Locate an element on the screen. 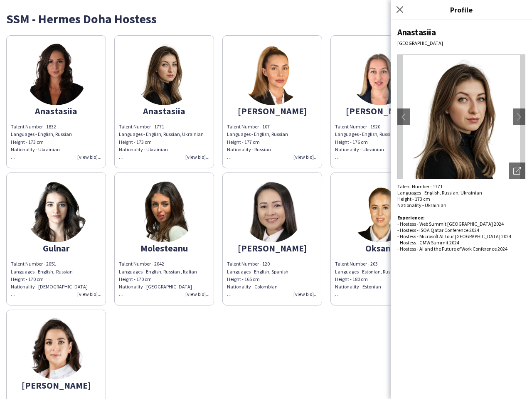 Image resolution: width=532 pixels, height=399 pixels. h3: Profile is located at coordinates (461, 10).